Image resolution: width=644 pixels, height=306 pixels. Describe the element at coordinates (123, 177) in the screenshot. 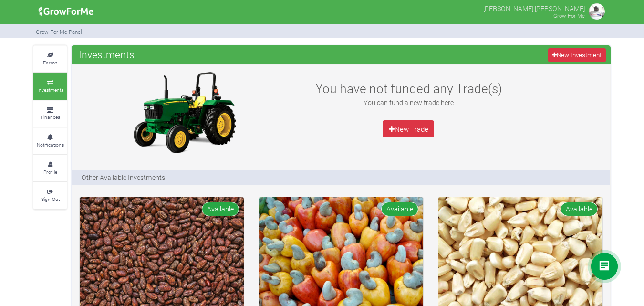

I see `p: Other Available Investments` at that location.